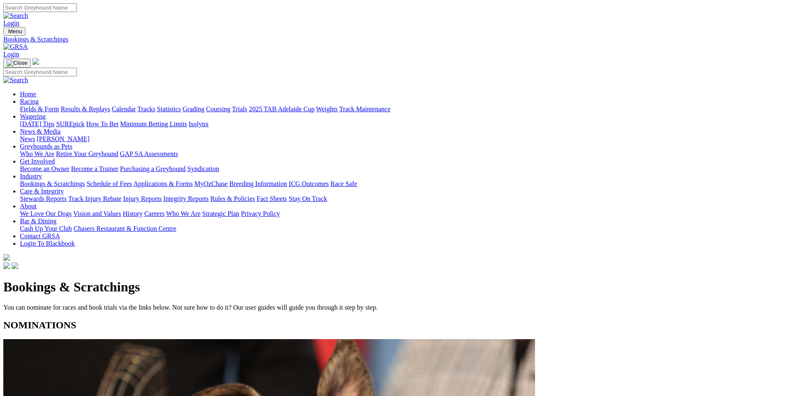 Image resolution: width=788 pixels, height=396 pixels. I want to click on a: About, so click(28, 206).